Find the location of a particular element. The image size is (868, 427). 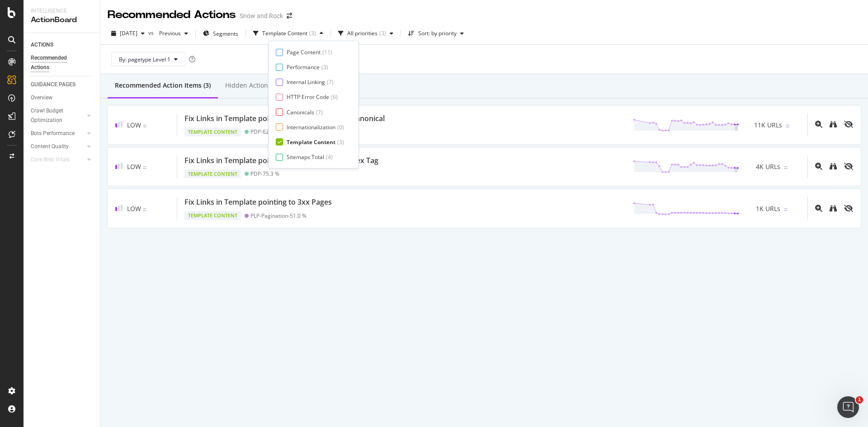

div: PLP-Pagination - 51.0 % is located at coordinates (278, 216).